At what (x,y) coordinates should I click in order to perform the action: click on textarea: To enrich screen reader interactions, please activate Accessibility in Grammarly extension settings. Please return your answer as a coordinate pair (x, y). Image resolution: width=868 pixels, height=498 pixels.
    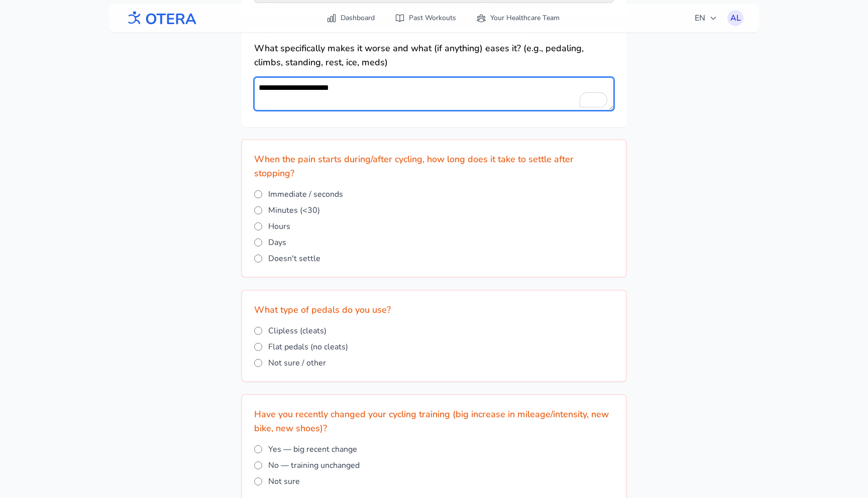
    Looking at the image, I should click on (434, 94).